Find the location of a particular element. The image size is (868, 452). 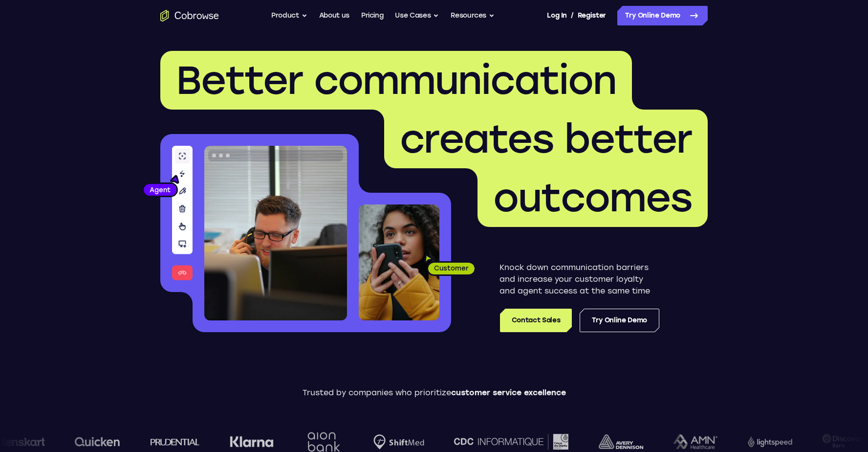

a: Pricing is located at coordinates (373, 16).